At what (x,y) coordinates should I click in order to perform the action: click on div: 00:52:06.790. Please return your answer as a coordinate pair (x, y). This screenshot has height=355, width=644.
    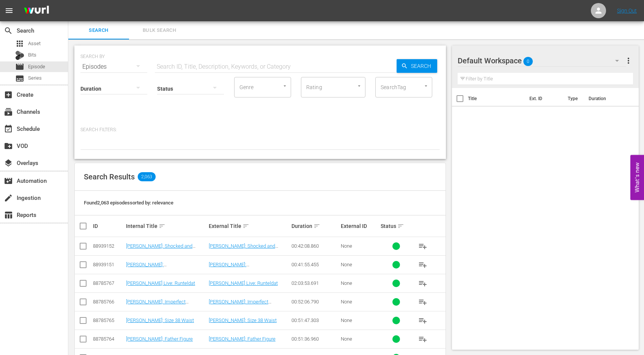
    Looking at the image, I should click on (315, 302).